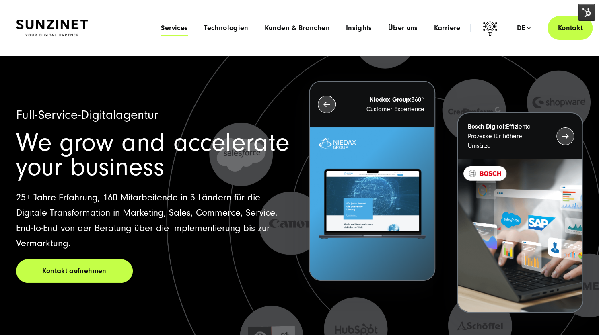 The width and height of the screenshot is (599, 335). What do you see at coordinates (523, 28) in the screenshot?
I see `div: de` at bounding box center [523, 28].